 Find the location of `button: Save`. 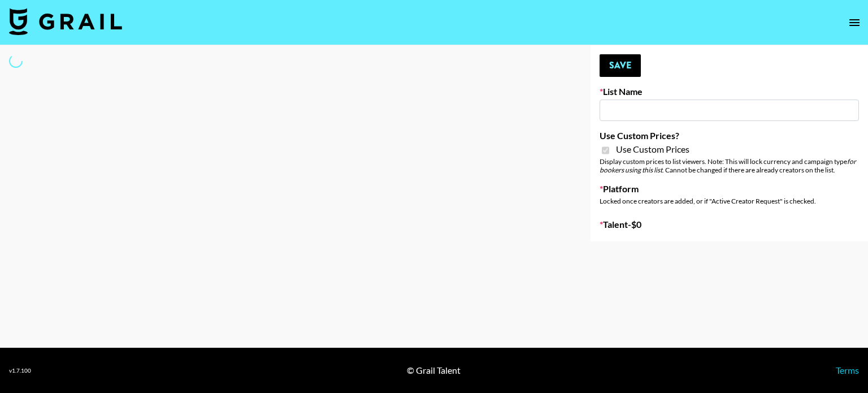

button: Save is located at coordinates (620, 66).